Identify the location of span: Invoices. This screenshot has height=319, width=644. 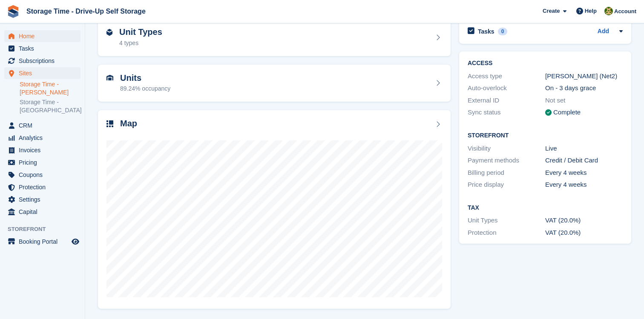
(45, 150).